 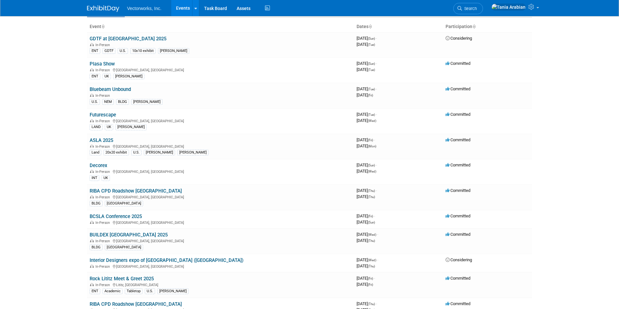 I want to click on a: Plasa Show, so click(x=102, y=64).